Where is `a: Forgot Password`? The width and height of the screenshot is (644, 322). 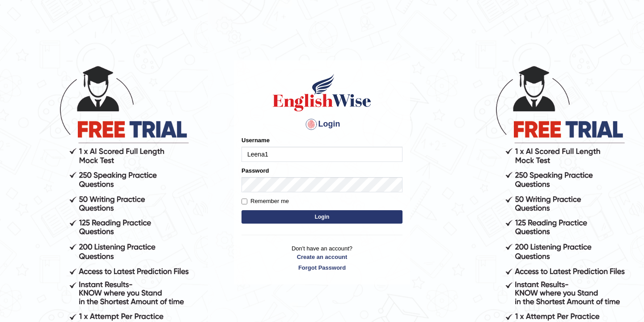
a: Forgot Password is located at coordinates (322, 267).